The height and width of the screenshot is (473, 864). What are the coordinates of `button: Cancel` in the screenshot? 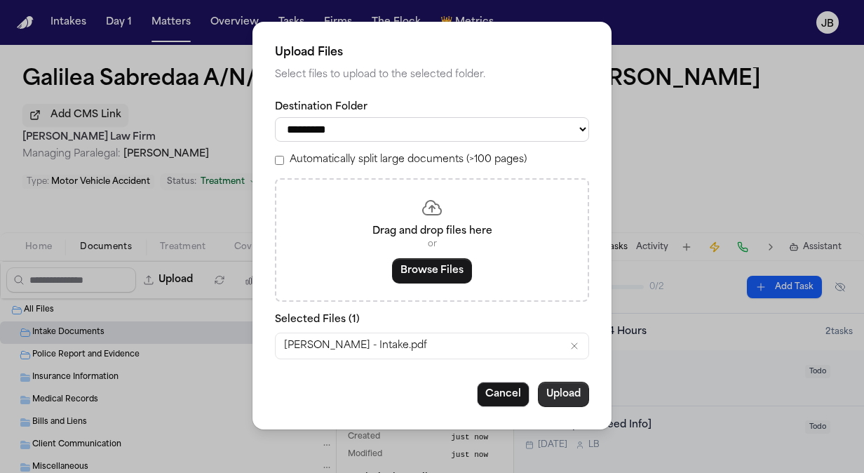 It's located at (503, 394).